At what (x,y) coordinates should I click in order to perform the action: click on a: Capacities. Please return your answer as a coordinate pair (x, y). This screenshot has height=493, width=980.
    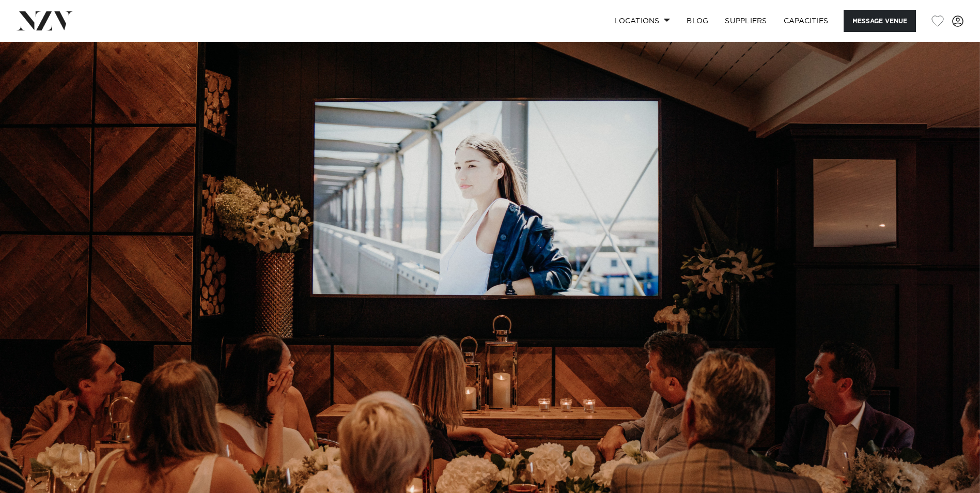
    Looking at the image, I should click on (806, 21).